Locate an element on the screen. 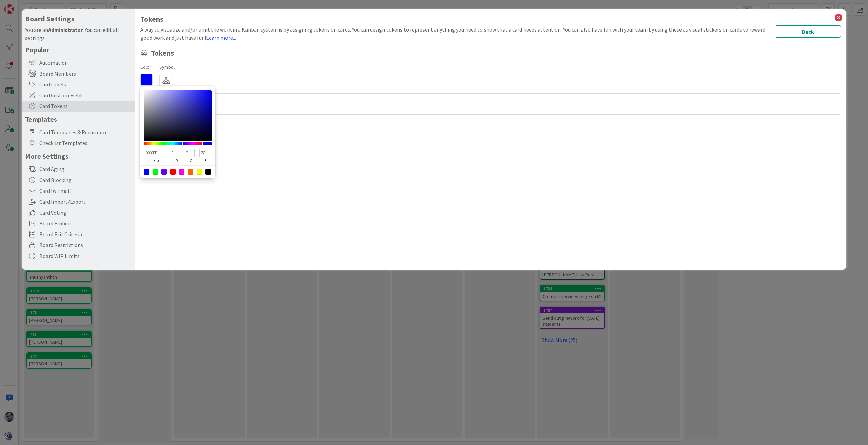 This screenshot has width=868, height=445. div: Card Import/Export is located at coordinates (78, 202).